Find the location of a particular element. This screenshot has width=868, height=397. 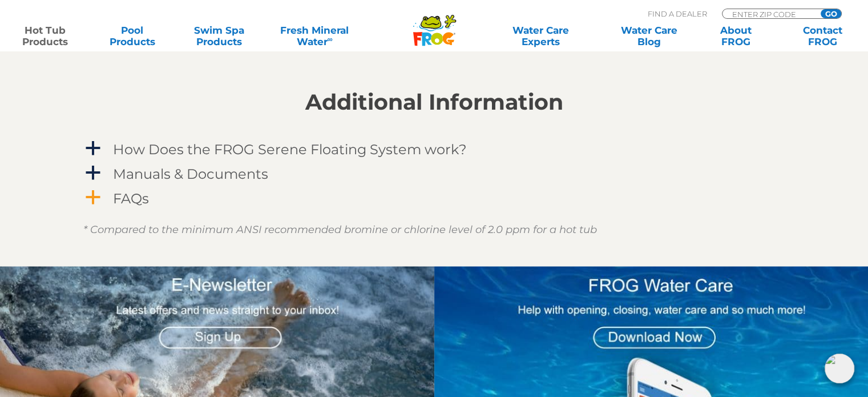

a: Hot TubProducts is located at coordinates (45, 36).